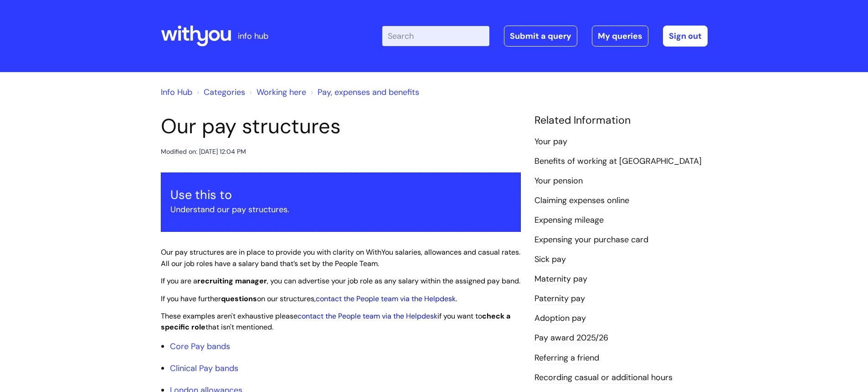 The width and height of the screenshot is (868, 392). Describe the element at coordinates (364, 92) in the screenshot. I see `li: Pay, expenses and benefits` at that location.